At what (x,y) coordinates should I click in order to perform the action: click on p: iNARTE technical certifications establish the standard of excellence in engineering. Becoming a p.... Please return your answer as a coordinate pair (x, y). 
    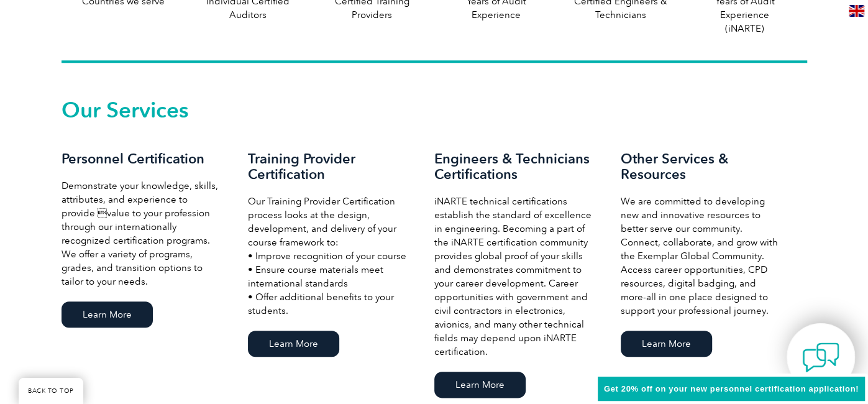
    Looking at the image, I should click on (515, 276).